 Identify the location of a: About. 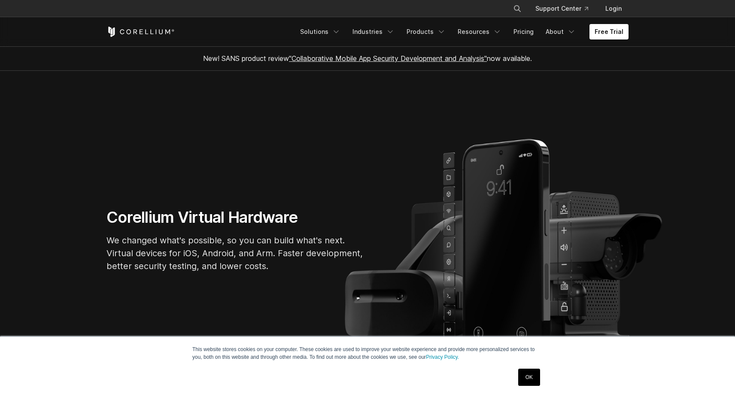
(560, 32).